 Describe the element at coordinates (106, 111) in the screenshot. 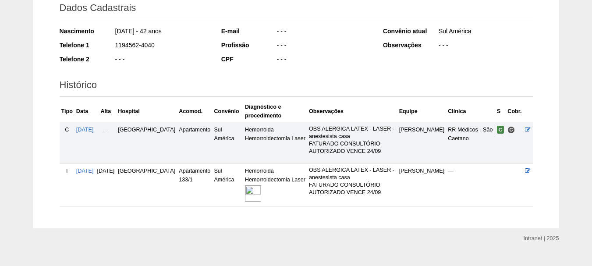

I see `th: Alta` at that location.